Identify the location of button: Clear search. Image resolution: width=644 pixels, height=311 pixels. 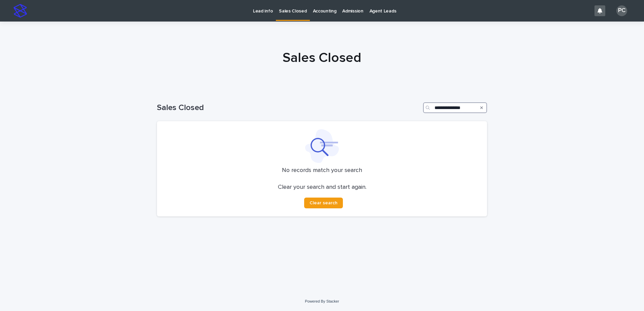
(323, 203).